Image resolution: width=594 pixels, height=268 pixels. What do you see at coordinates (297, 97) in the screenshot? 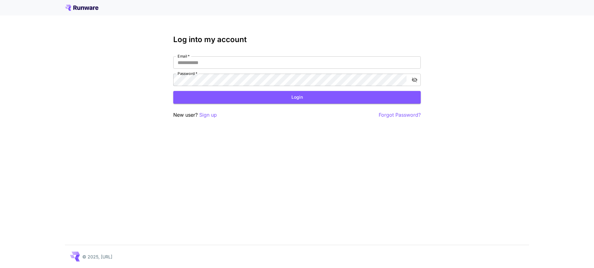
I see `button: Login` at bounding box center [297, 97].